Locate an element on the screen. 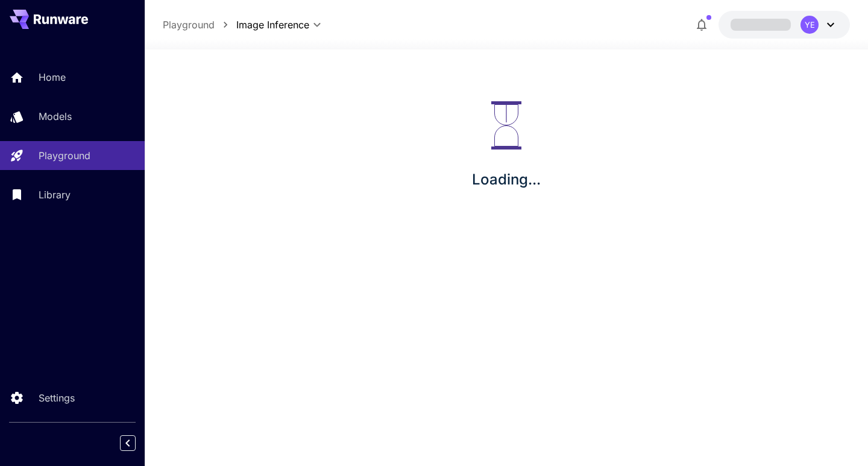 The width and height of the screenshot is (868, 466). a: Playground is located at coordinates (189, 24).